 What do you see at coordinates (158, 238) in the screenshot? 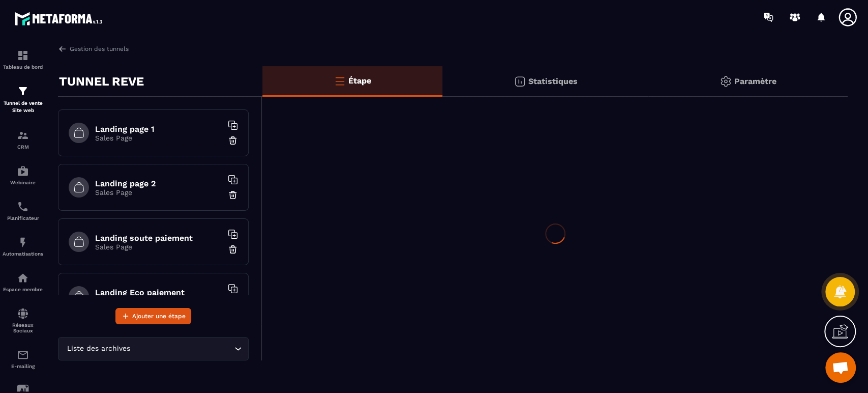
I see `h6: Landing soute paiement` at bounding box center [158, 238].